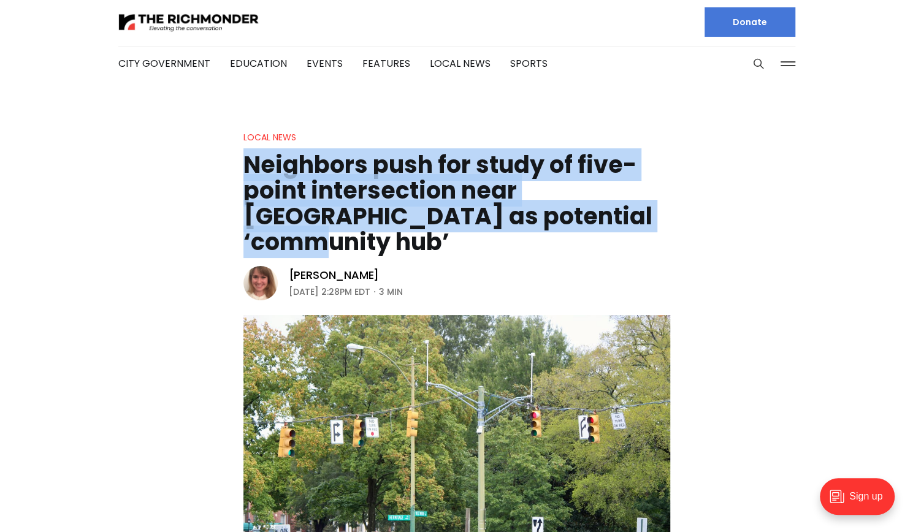 The image size is (913, 532). What do you see at coordinates (390, 292) in the screenshot?
I see `span: 3 min` at bounding box center [390, 292].